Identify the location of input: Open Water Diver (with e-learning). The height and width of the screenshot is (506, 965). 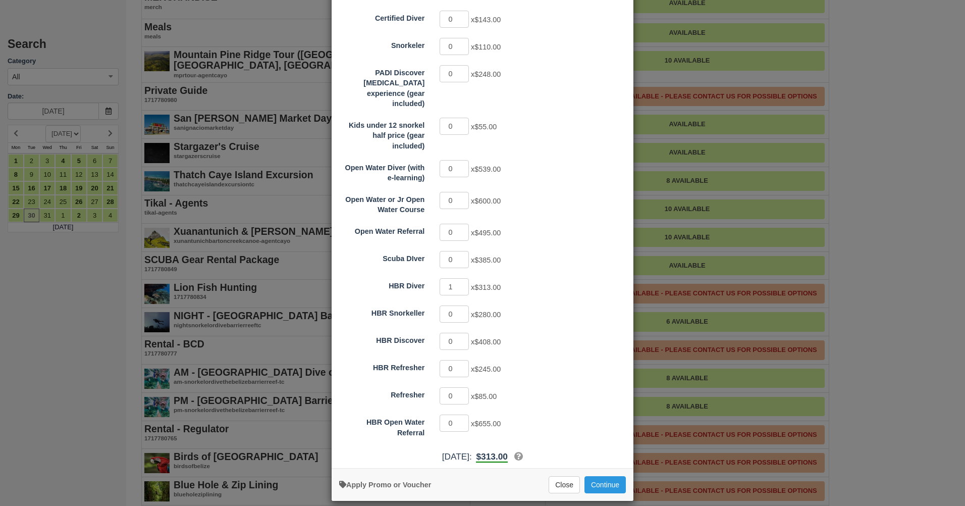
(454, 169).